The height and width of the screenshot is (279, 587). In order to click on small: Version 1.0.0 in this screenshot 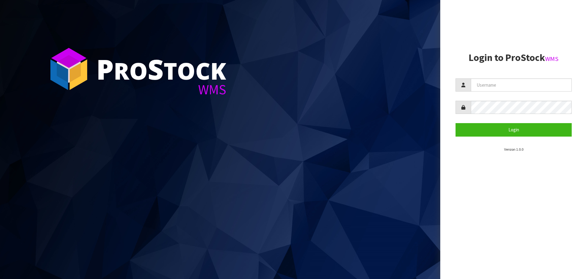, I will do `click(514, 149)`.